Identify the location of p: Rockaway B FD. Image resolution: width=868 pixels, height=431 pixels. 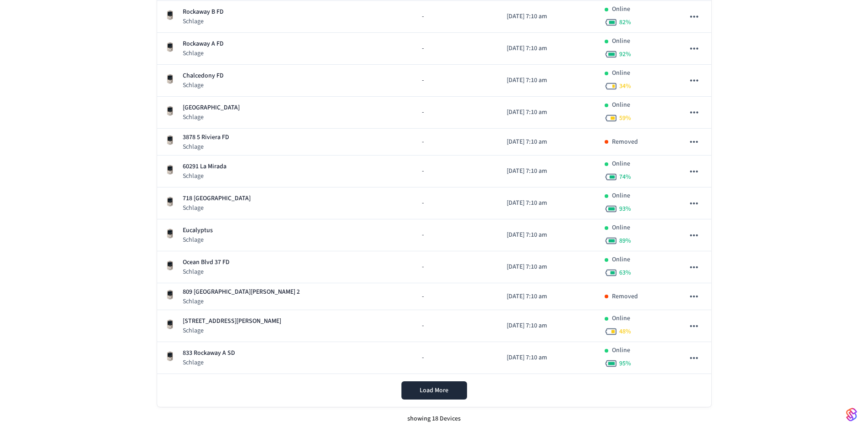
(203, 12).